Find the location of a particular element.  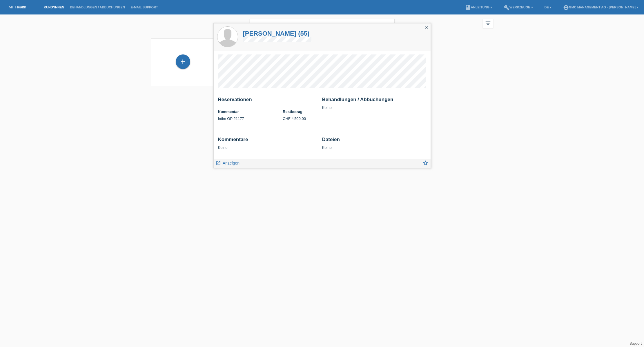

i: star_border is located at coordinates (425, 163).